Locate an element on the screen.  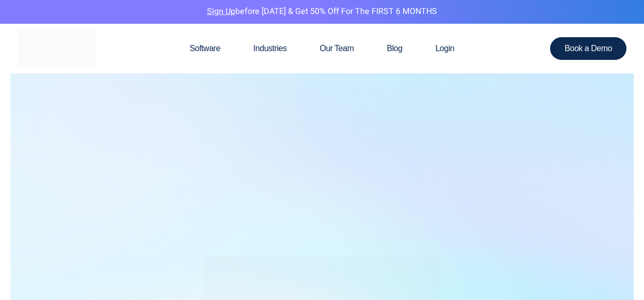
a: Sign Up is located at coordinates (221, 11).